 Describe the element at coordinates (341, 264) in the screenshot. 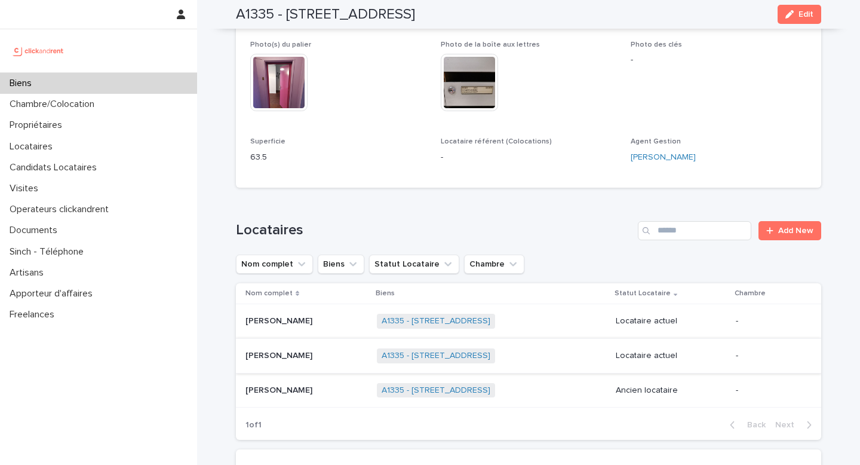

I see `button: Biens` at that location.